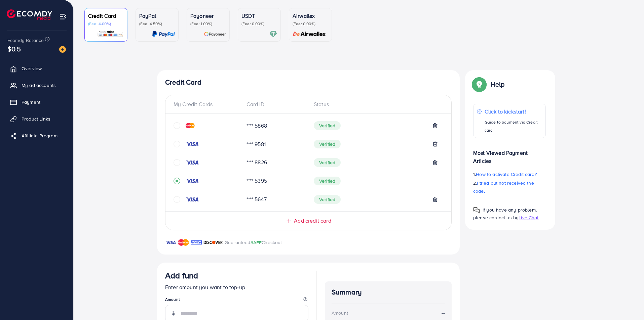  Describe the element at coordinates (26, 41) in the screenshot. I see `span: Ecomdy Balance` at that location.